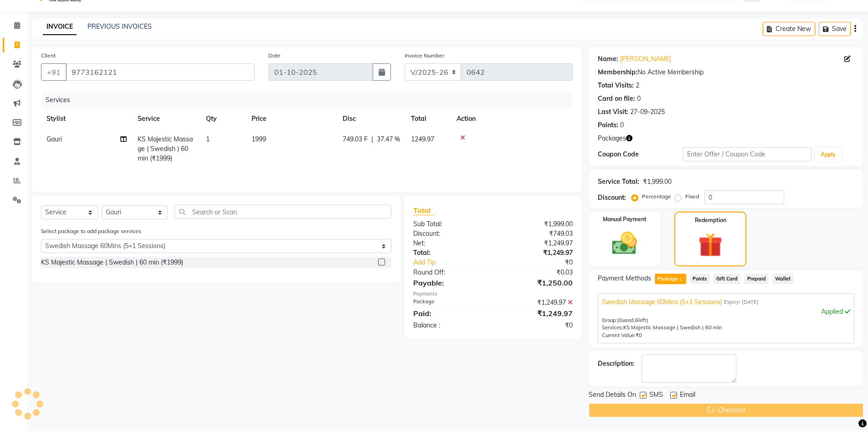 Image resolution: width=868 pixels, height=431 pixels. What do you see at coordinates (60, 27) in the screenshot?
I see `a: INVOICE` at bounding box center [60, 27].